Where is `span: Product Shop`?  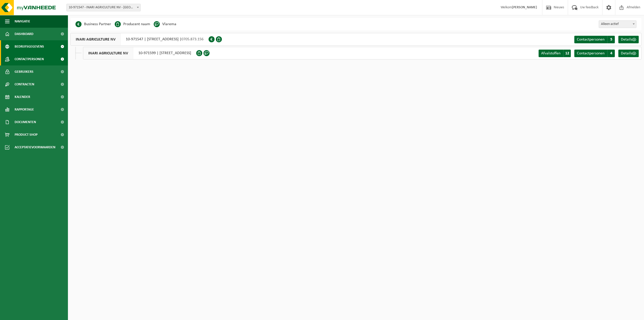
span: Product Shop is located at coordinates (26, 135).